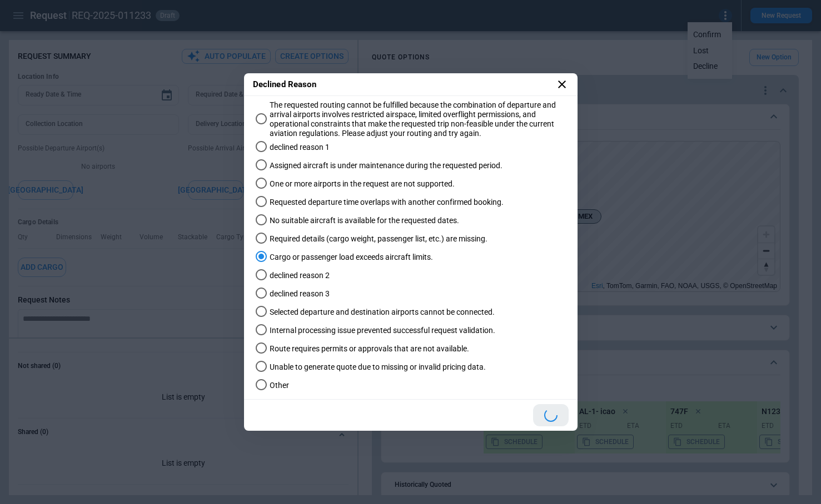 The width and height of the screenshot is (821, 504). Describe the element at coordinates (410, 84) in the screenshot. I see `h2: Declined Reason` at that location.